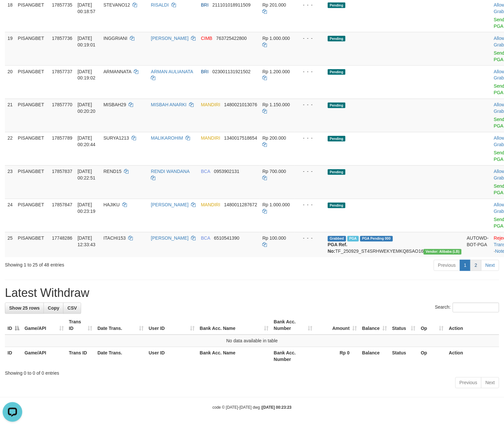 Image resolution: width=504 pixels, height=427 pixels. I want to click on td: AUTOWD-BOT-PGA, so click(478, 244).